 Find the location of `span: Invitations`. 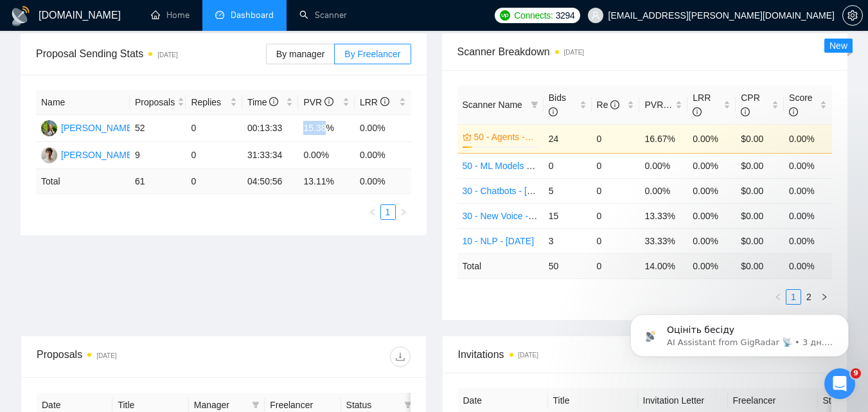

span: Invitations is located at coordinates (645, 354).